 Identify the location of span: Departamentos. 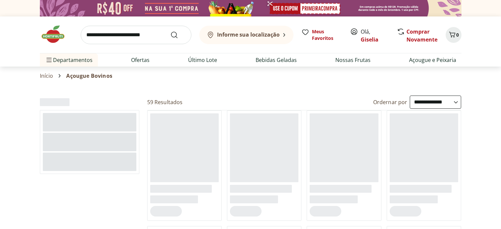
(69, 60).